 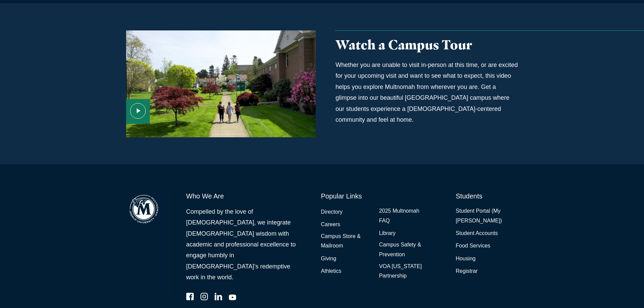 What do you see at coordinates (218, 297) in the screenshot?
I see `a: LinkedIn` at bounding box center [218, 297].